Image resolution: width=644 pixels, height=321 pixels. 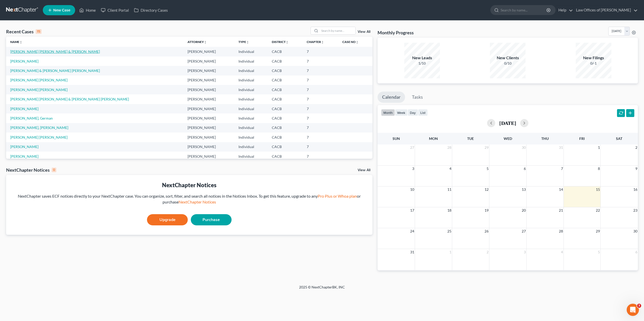 What do you see at coordinates (315, 42) in the screenshot?
I see `a: Chapterunfold_more` at bounding box center [315, 42].